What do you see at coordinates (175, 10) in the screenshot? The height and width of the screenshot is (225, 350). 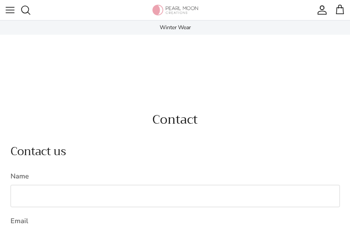 I see `img: Pearl Moon Creations` at bounding box center [175, 10].